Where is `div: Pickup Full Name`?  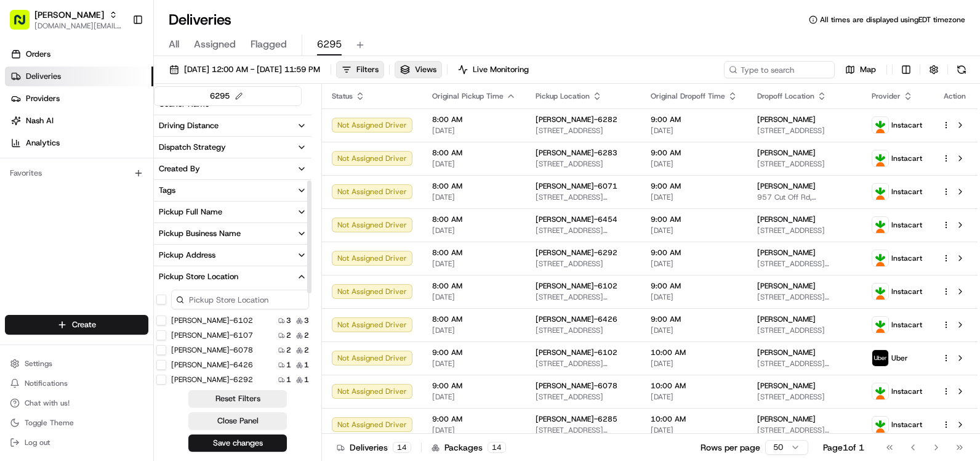
div: Pickup Full Name is located at coordinates (190, 212).